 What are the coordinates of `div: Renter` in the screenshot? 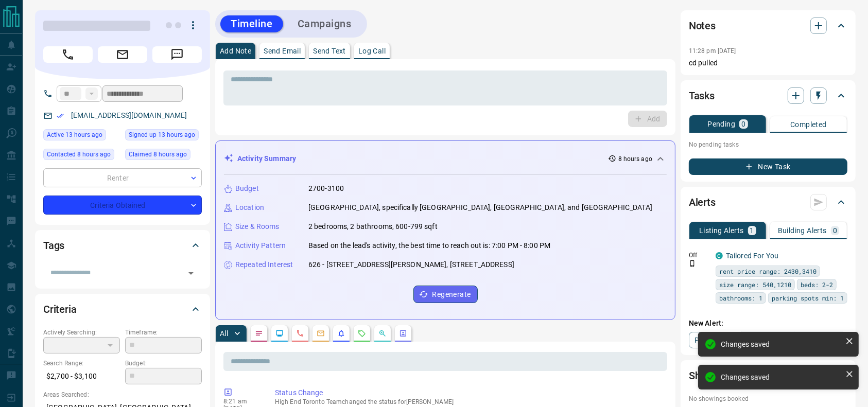 It's located at (123, 178).